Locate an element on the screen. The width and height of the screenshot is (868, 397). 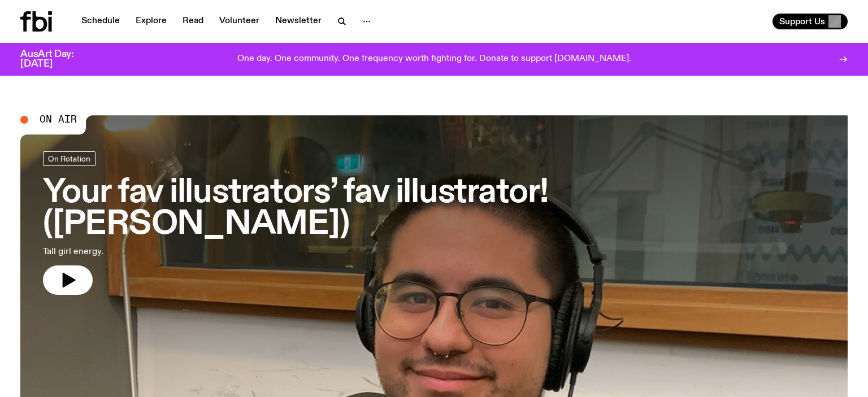
a: Explore is located at coordinates (151, 21).